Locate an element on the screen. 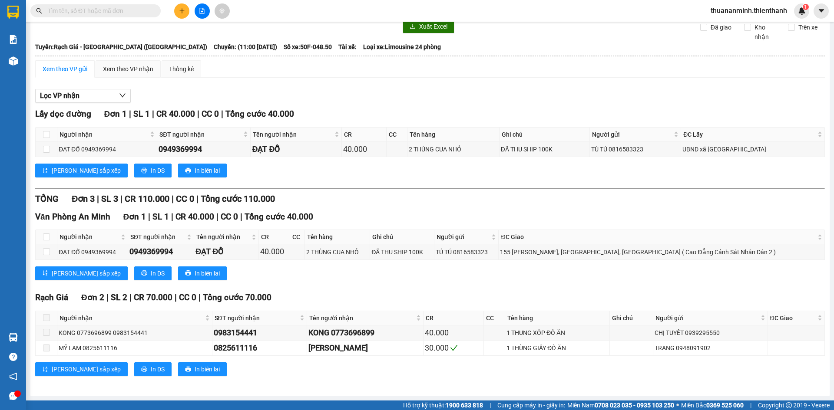 Image resolution: width=834 pixels, height=410 pixels. div: TRANG 0948091902 is located at coordinates (710, 348).